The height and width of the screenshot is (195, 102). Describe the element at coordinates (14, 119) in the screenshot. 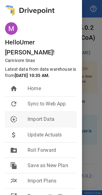

I see `span: downloading` at that location.